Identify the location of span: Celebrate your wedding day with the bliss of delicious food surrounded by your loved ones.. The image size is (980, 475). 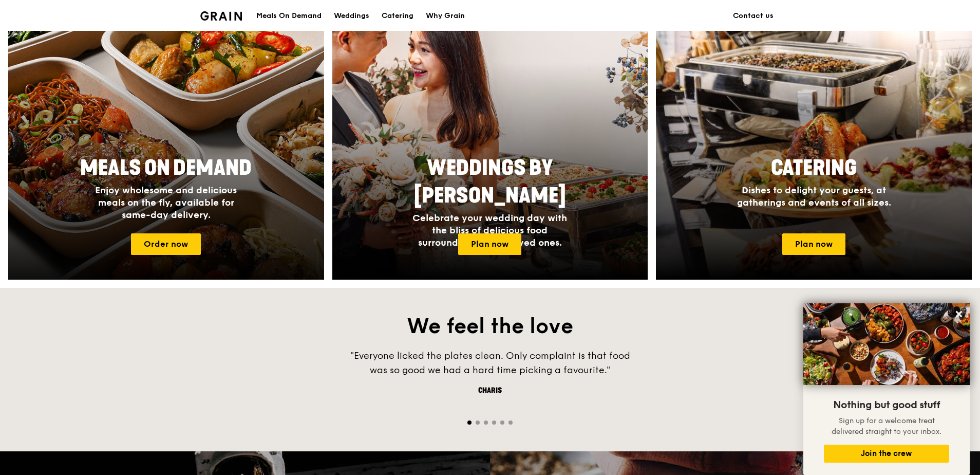
(489, 230).